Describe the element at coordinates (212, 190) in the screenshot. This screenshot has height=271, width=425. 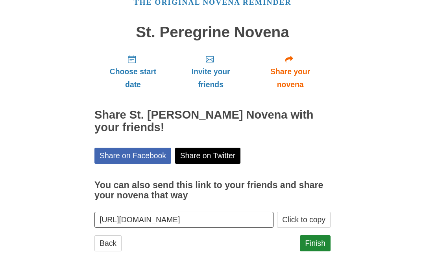
I see `h3: You can also send this link to your friends and share your novena that way` at that location.